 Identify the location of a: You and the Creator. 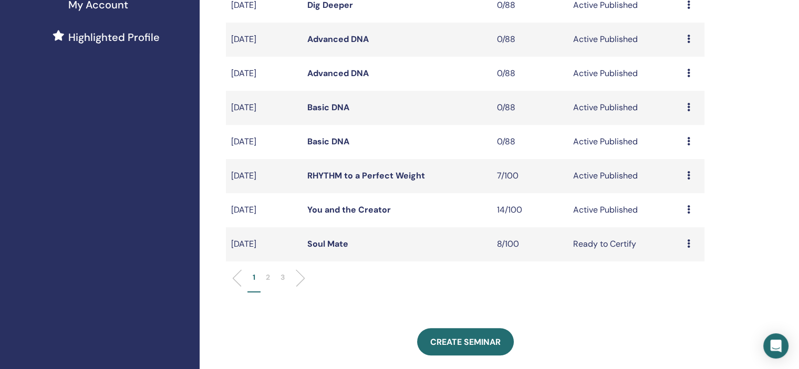
(349, 210).